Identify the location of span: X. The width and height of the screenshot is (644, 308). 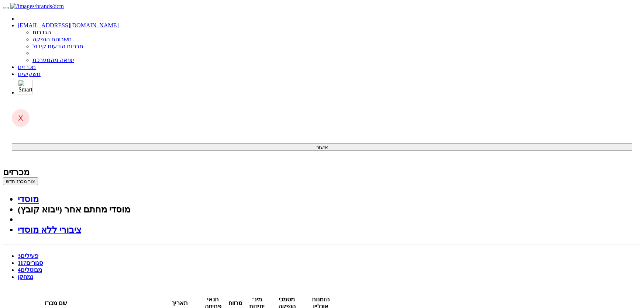
(21, 118).